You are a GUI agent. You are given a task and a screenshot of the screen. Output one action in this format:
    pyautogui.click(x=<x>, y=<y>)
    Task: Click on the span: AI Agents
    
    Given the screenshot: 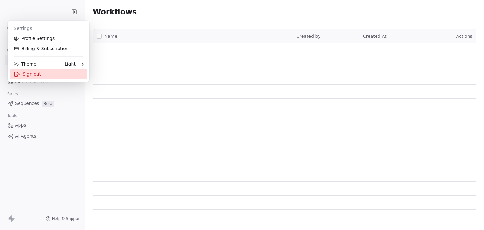 What is the action you would take?
    pyautogui.click(x=26, y=136)
    